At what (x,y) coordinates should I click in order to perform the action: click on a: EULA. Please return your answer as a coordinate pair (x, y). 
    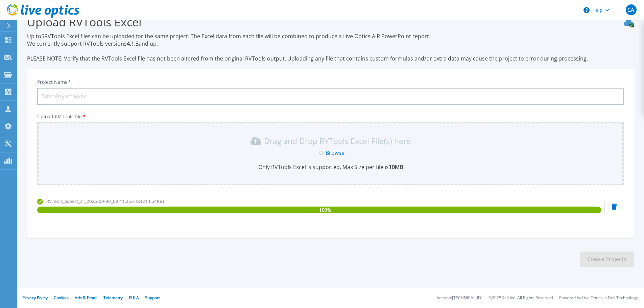
    Looking at the image, I should click on (134, 298).